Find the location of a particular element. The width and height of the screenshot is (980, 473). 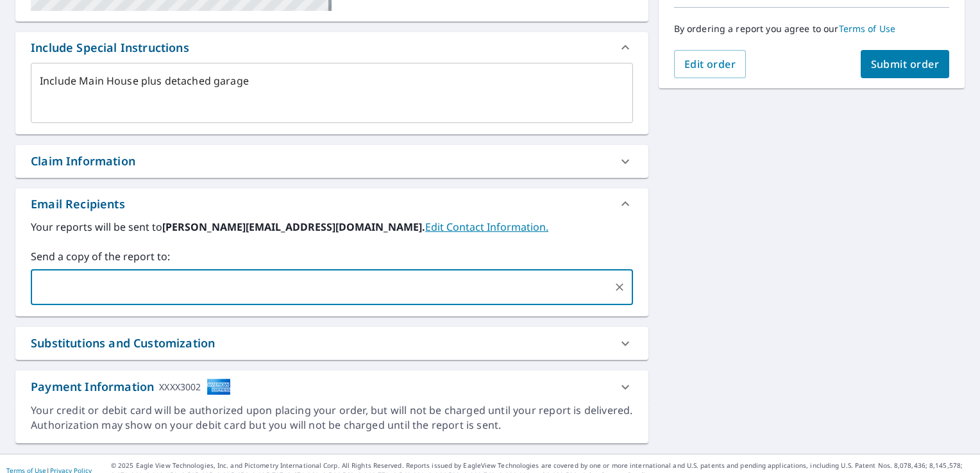

span: Edit order is located at coordinates (710, 64).